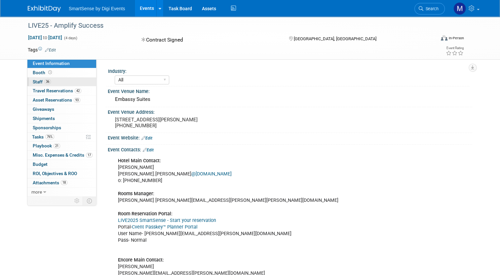 This screenshot has height=275, width=500. Describe the element at coordinates (46, 146) in the screenshot. I see `span: Playbook` at that location.